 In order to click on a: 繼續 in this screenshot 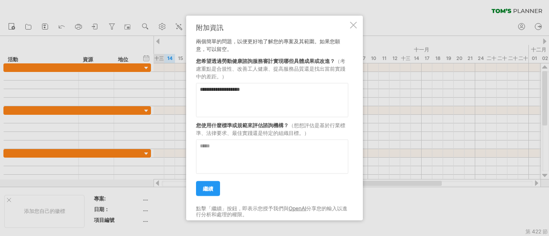, I will do `click(208, 188)`.